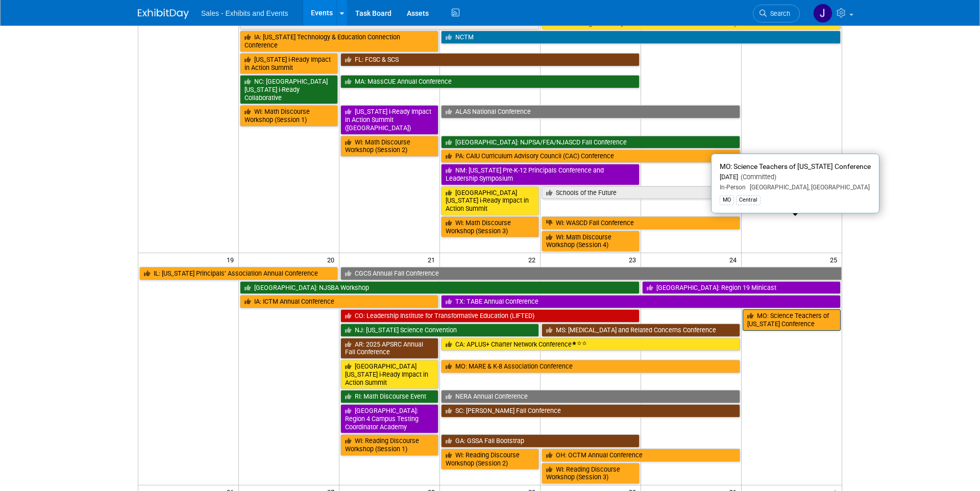 The image size is (980, 491). What do you see at coordinates (641, 223) in the screenshot?
I see `a: WI: WASCD Fall Conference` at bounding box center [641, 223].